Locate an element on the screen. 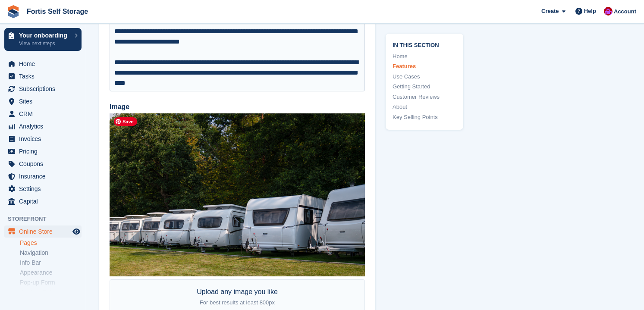 Image resolution: width=644 pixels, height=310 pixels. span: Online Store is located at coordinates (45, 232).